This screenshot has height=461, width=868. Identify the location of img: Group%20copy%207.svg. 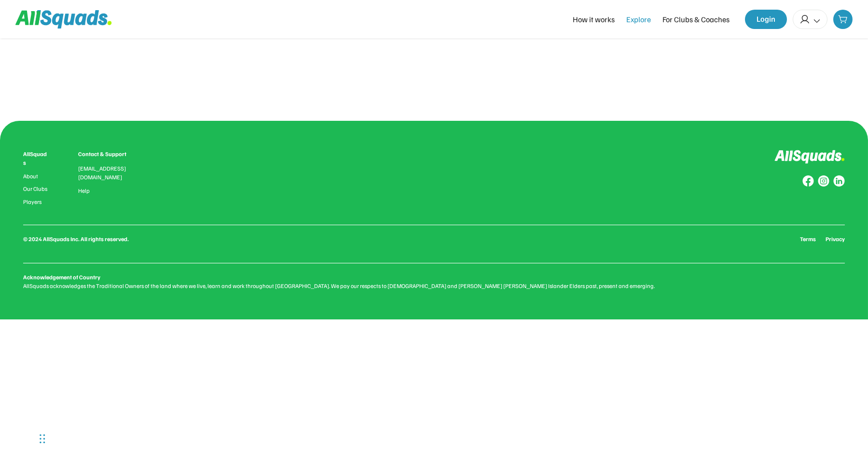
(824, 181).